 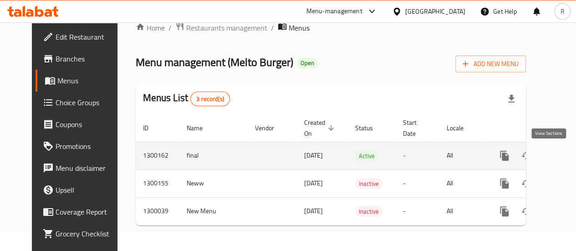 I want to click on span: Grocery Checklist, so click(x=88, y=234).